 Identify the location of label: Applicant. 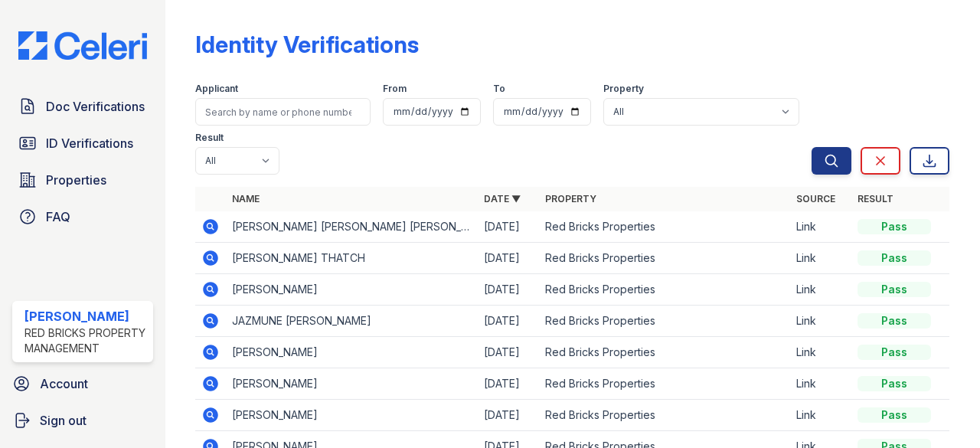
(217, 89).